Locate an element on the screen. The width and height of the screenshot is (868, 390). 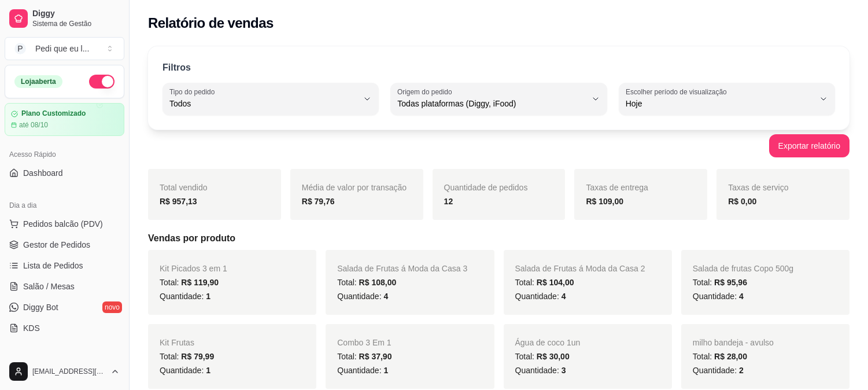
button: Pedidos balcão (PDV) is located at coordinates (64, 224).